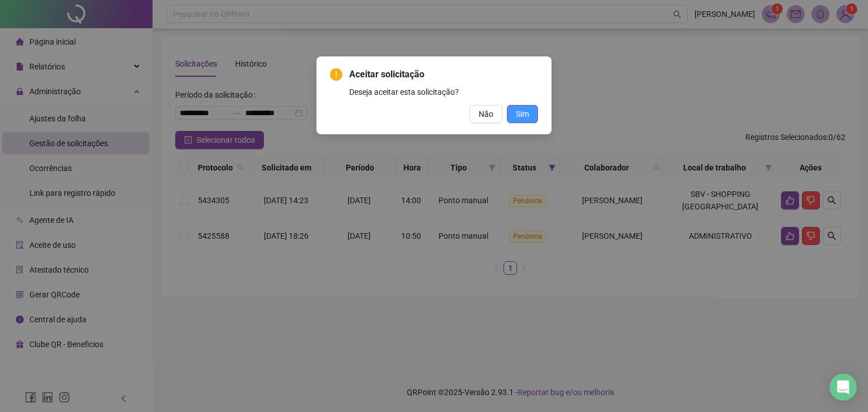 The height and width of the screenshot is (412, 868). What do you see at coordinates (336, 74) in the screenshot?
I see `span: exclamation-circle` at bounding box center [336, 74].